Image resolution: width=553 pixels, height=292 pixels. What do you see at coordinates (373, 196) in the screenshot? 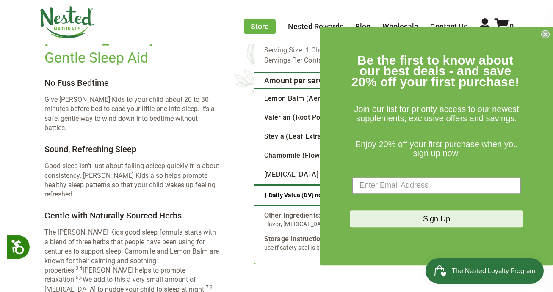
I see `div: † Daily Value (DV) not established` at bounding box center [373, 196].